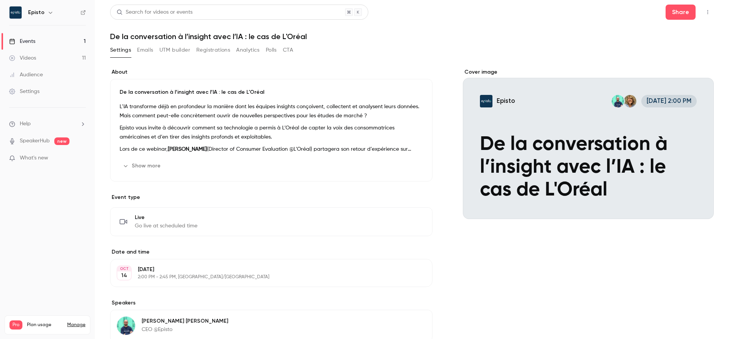 This screenshot has width=729, height=339. What do you see at coordinates (120, 50) in the screenshot?
I see `button: Settings` at bounding box center [120, 50].